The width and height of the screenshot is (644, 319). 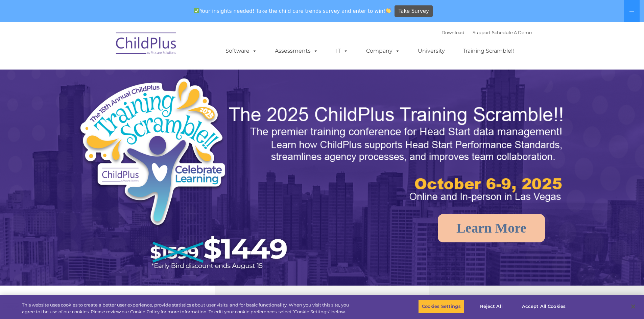 What do you see at coordinates (491, 228) in the screenshot?
I see `a: Learn More` at bounding box center [491, 228].